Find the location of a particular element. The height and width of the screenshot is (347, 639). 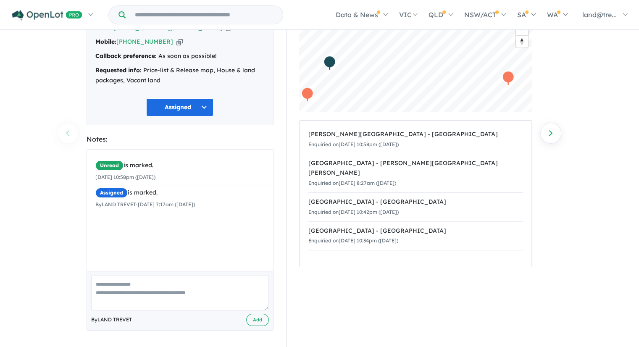

span: land@tre... is located at coordinates (600, 15).